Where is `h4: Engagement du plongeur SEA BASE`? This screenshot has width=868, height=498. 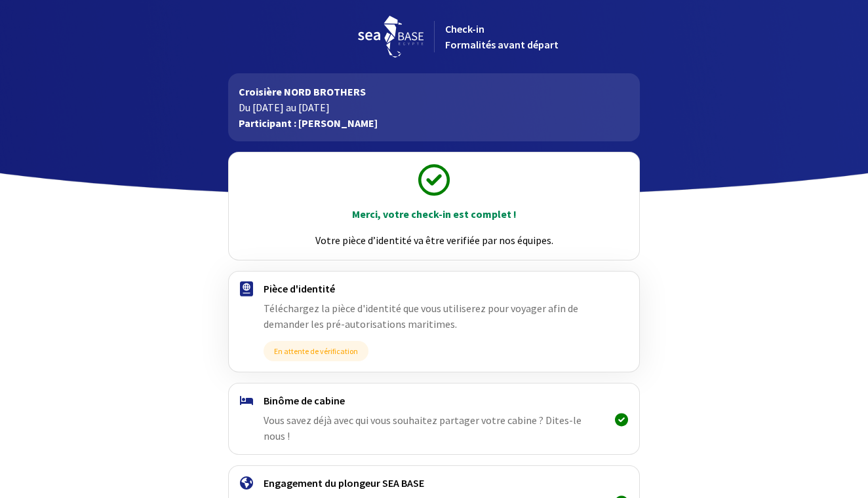
h4: Engagement du plongeur SEA BASE is located at coordinates (433, 484).